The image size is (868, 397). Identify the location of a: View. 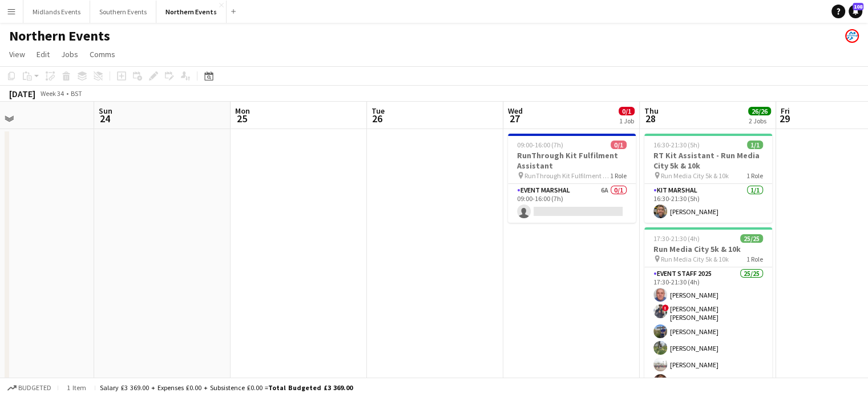
(17, 55).